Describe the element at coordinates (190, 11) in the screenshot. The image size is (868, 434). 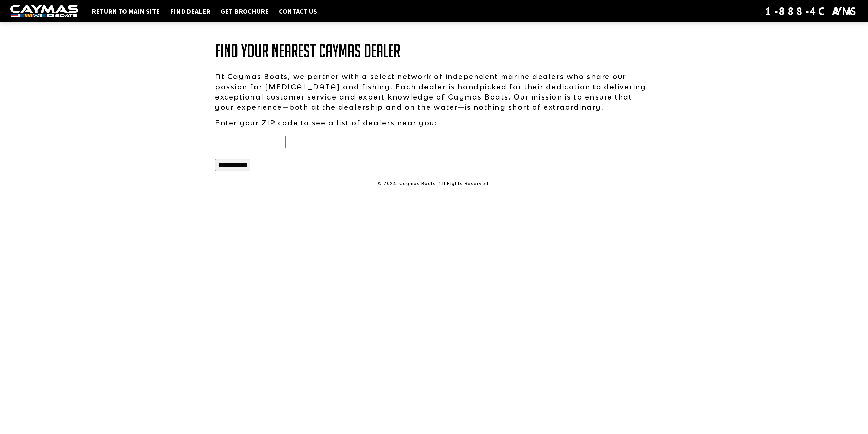
I see `a: Find Dealer` at that location.